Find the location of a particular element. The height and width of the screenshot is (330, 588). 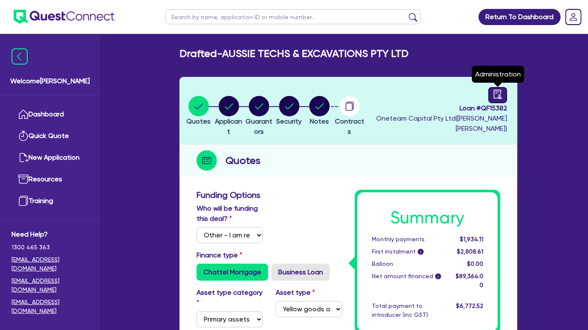

label: Chattel Mortgage is located at coordinates (232, 273).